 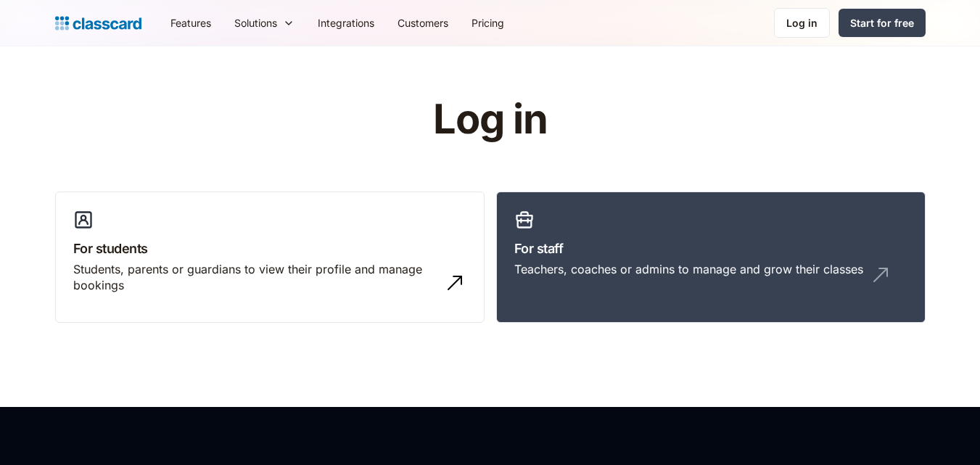 I want to click on h3: For staff, so click(x=711, y=248).